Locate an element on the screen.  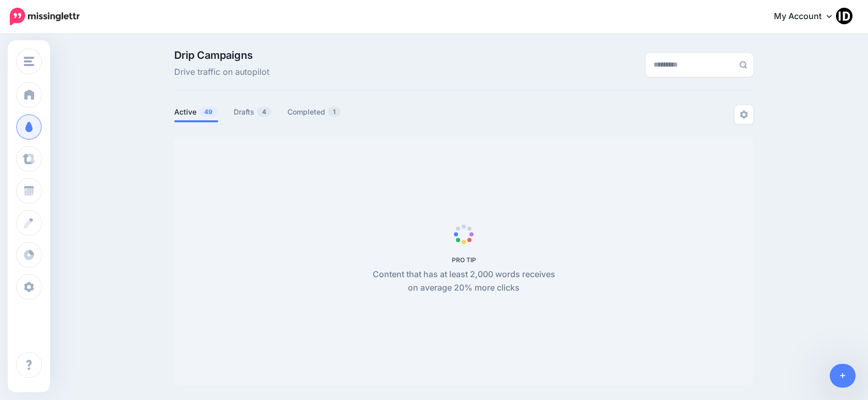
img: settings-grey.png is located at coordinates (743, 115).